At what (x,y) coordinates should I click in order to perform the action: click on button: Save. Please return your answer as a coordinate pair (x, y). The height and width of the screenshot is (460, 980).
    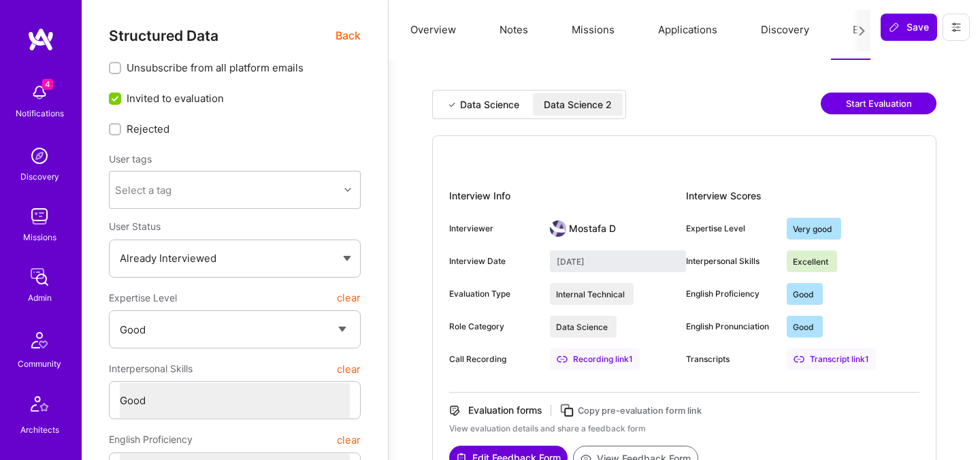
    Looking at the image, I should click on (908, 27).